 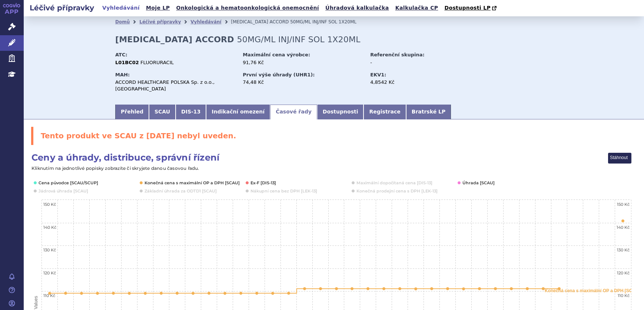 What do you see at coordinates (341, 112) in the screenshot?
I see `a: Dostupnosti` at bounding box center [341, 112].